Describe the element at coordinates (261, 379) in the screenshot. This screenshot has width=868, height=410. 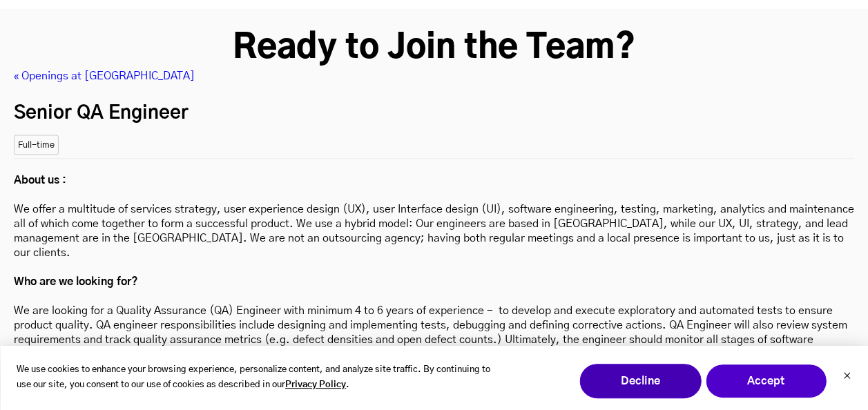
I see `p: We use cookies to enhance your browsing experience, personalize content, and analyze site traffic...` at that location.